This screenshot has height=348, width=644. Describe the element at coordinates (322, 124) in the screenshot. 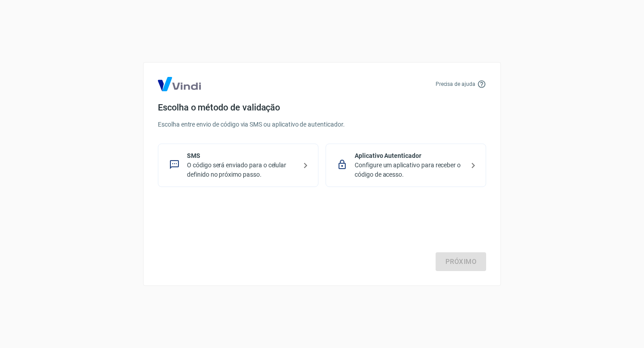

I see `p: Escolha entre envio de código via SMS ou aplicativo de autenticador.` at that location.